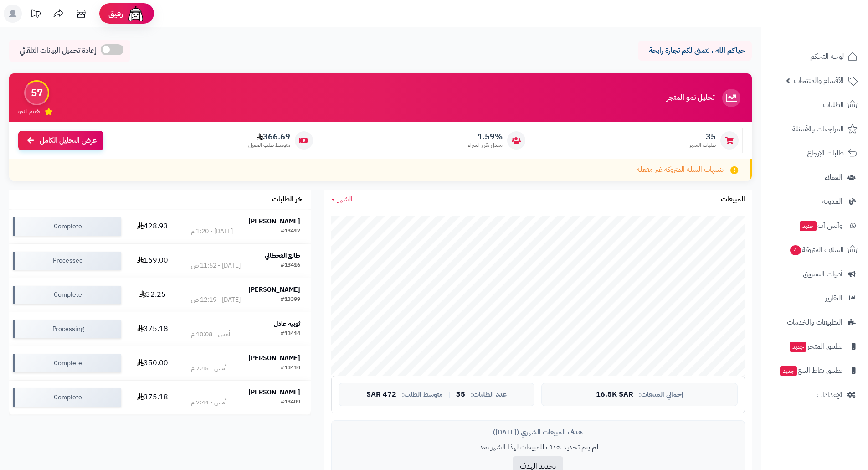 The width and height of the screenshot is (868, 470). I want to click on span: رفيق, so click(115, 14).